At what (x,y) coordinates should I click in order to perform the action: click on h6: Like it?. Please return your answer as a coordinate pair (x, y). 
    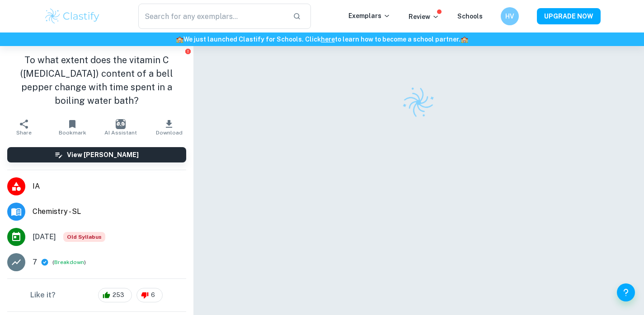
    Looking at the image, I should click on (43, 295).